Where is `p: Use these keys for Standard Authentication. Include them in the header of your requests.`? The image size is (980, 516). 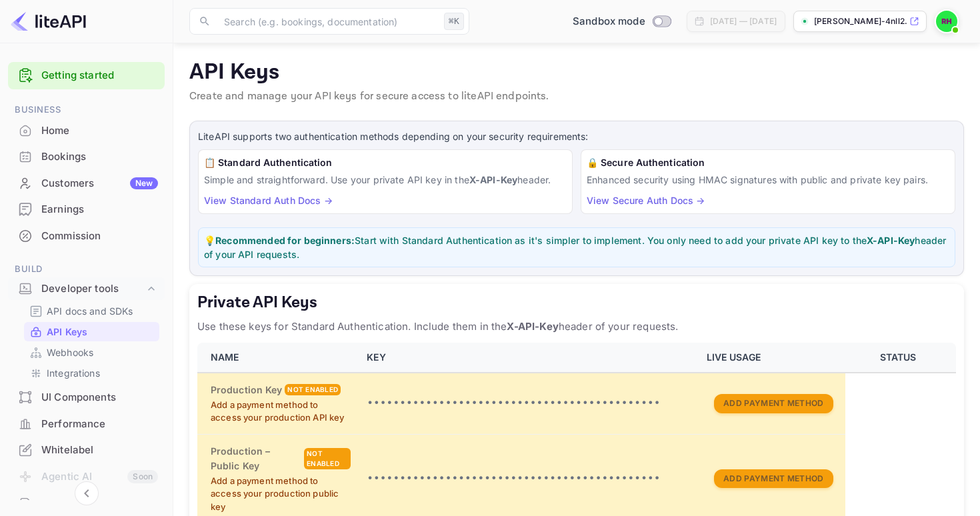 p: Use these keys for Standard Authentication. Include them in the header of your requests. is located at coordinates (577, 327).